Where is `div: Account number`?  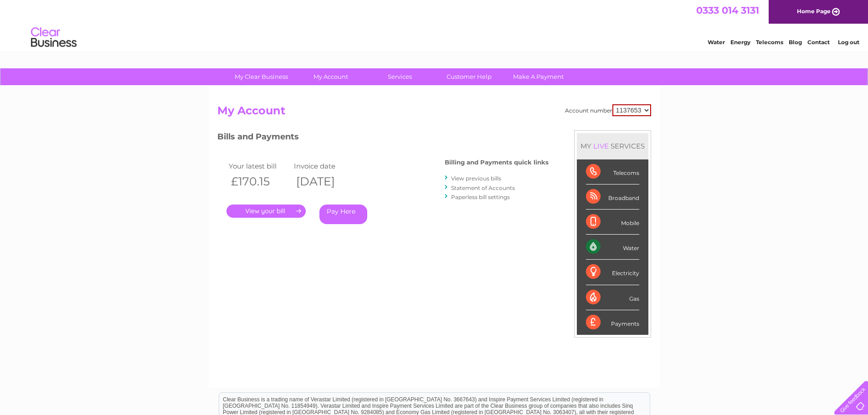 div: Account number is located at coordinates (608, 111).